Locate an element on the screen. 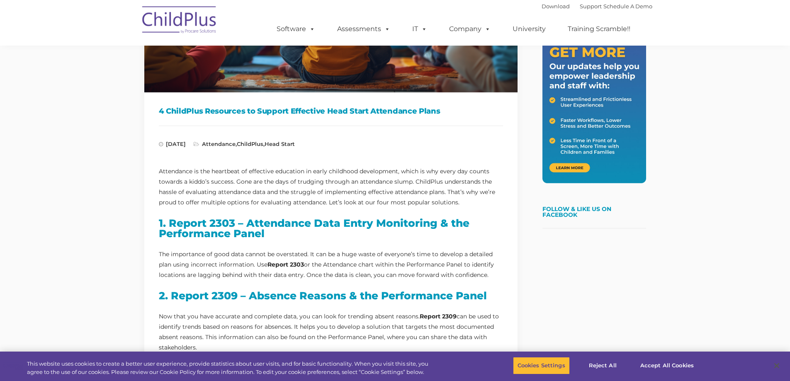 This screenshot has width=790, height=381. a: Training Scramble!! is located at coordinates (599, 29).